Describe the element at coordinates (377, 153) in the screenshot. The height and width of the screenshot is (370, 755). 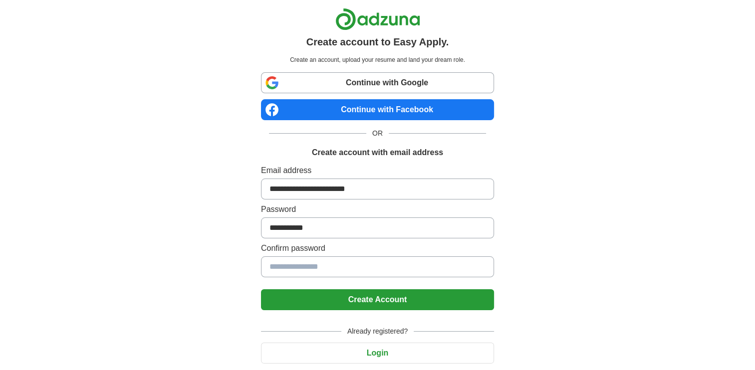
I see `h1: Create account with email address` at that location.